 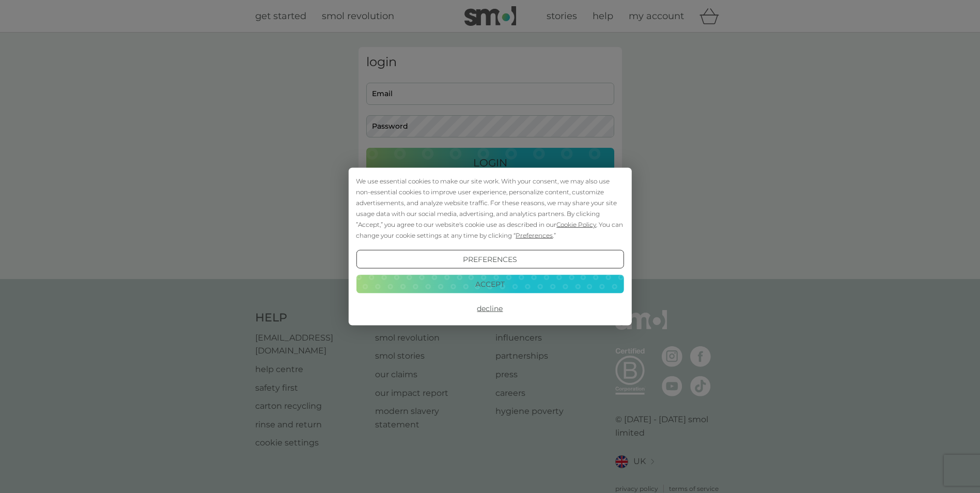 I want to click on button: Decline, so click(x=489, y=308).